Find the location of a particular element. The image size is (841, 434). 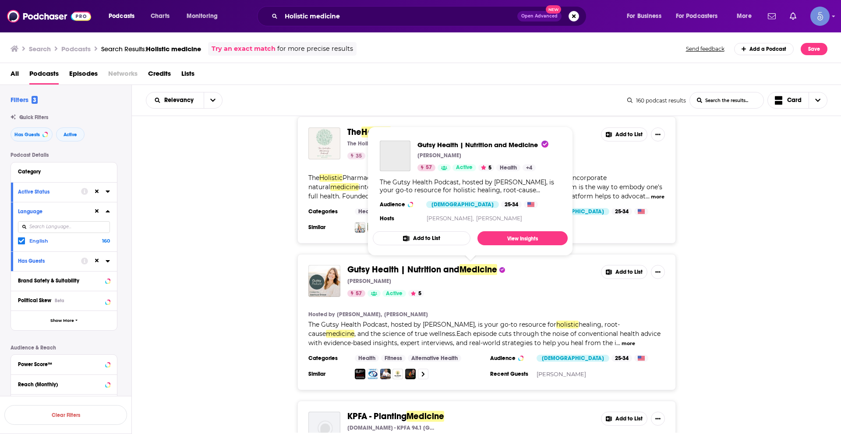

span: 57 is located at coordinates (359, 294).